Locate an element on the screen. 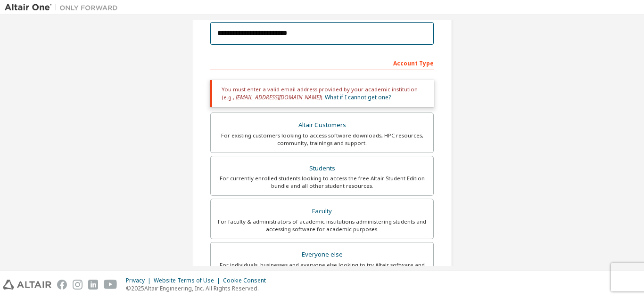 The width and height of the screenshot is (644, 298). div: Everyone else is located at coordinates (322, 254).